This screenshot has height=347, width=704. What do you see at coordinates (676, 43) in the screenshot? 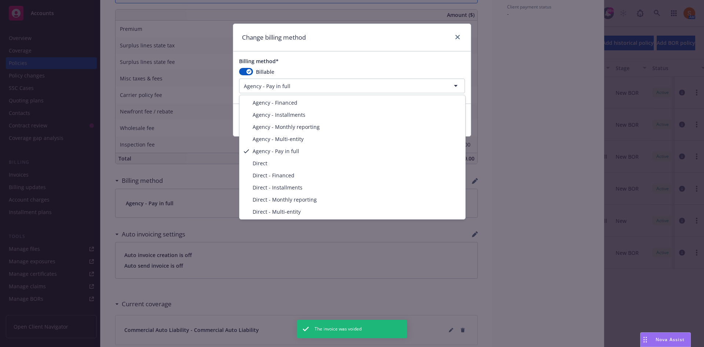
I see `span: Add BOR policy` at bounding box center [676, 43].